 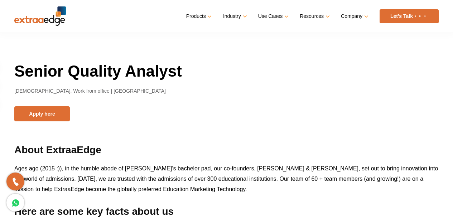 I want to click on a: Industry, so click(x=234, y=16).